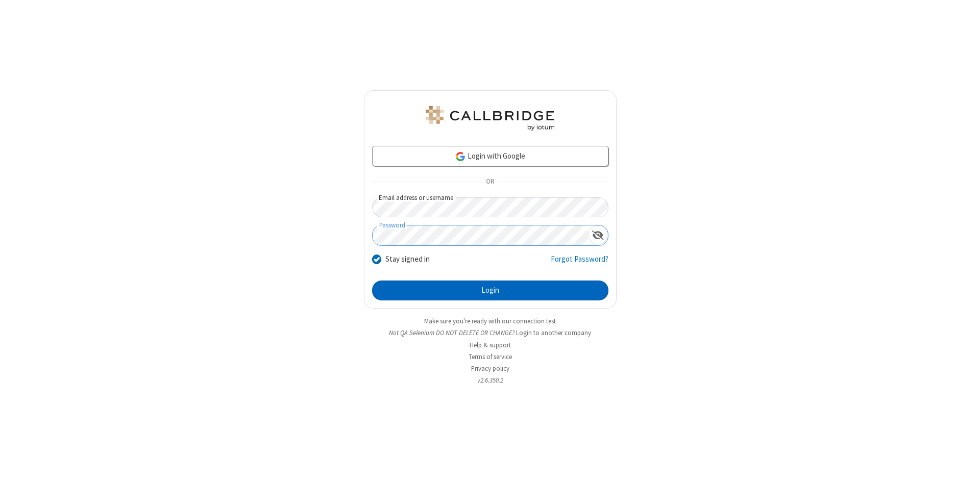 The height and width of the screenshot is (483, 980). What do you see at coordinates (490, 208) in the screenshot?
I see `input: Email address or username` at bounding box center [490, 208].